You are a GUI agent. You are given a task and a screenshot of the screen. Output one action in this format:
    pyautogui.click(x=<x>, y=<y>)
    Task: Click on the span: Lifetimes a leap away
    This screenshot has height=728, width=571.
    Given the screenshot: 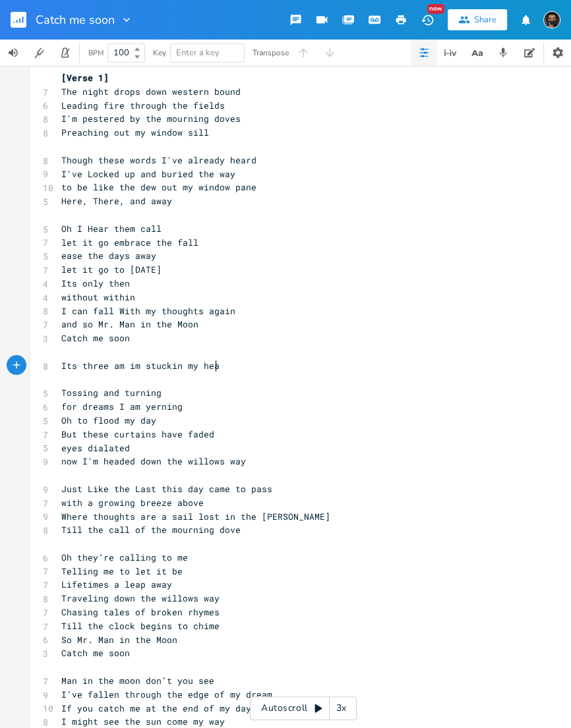 What is the action you would take?
    pyautogui.click(x=117, y=584)
    